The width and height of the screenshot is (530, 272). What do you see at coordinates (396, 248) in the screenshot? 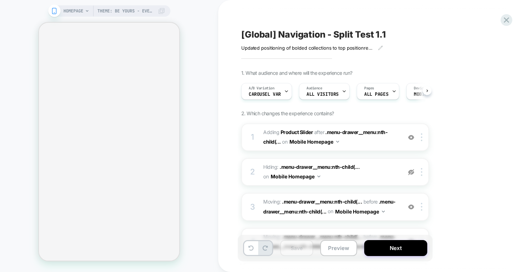
I see `button: Next` at bounding box center [396, 248].